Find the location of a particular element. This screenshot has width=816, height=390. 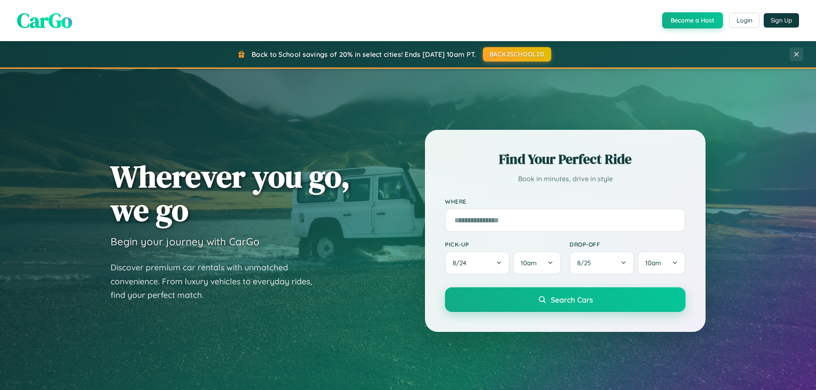

span: 8 / 25 is located at coordinates (586, 263).